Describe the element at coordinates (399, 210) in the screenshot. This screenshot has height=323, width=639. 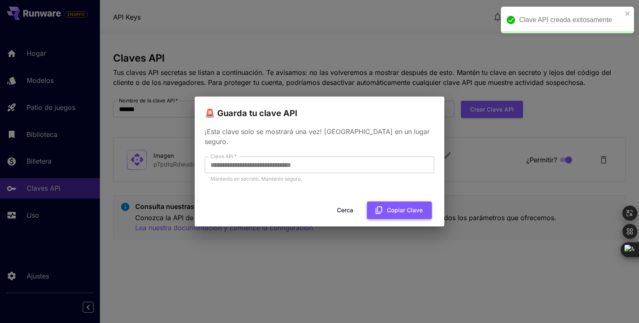
I see `button: Copiar clave` at that location.